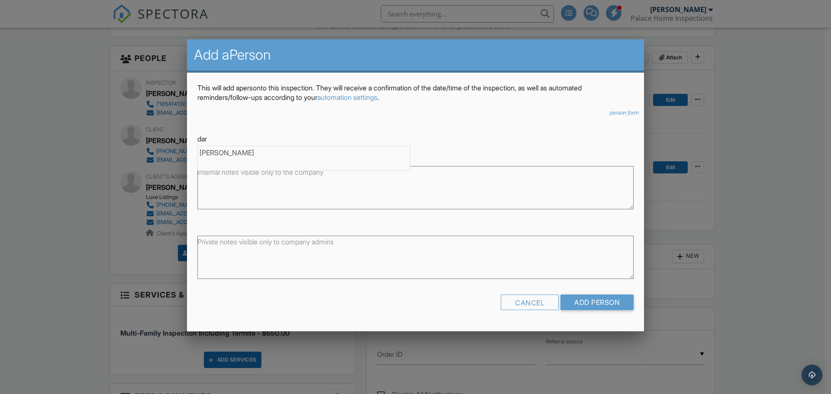 Image resolution: width=831 pixels, height=394 pixels. Describe the element at coordinates (265, 242) in the screenshot. I see `label: Private notes visible only to company admins` at that location.